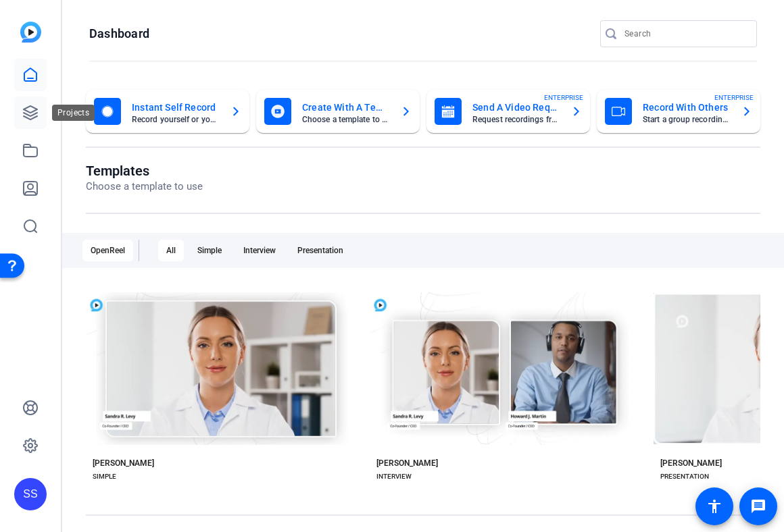 This screenshot has height=532, width=784. Describe the element at coordinates (679, 112) in the screenshot. I see `button: Record With OthersStart a group recording sessionENTERPRISE` at that location.